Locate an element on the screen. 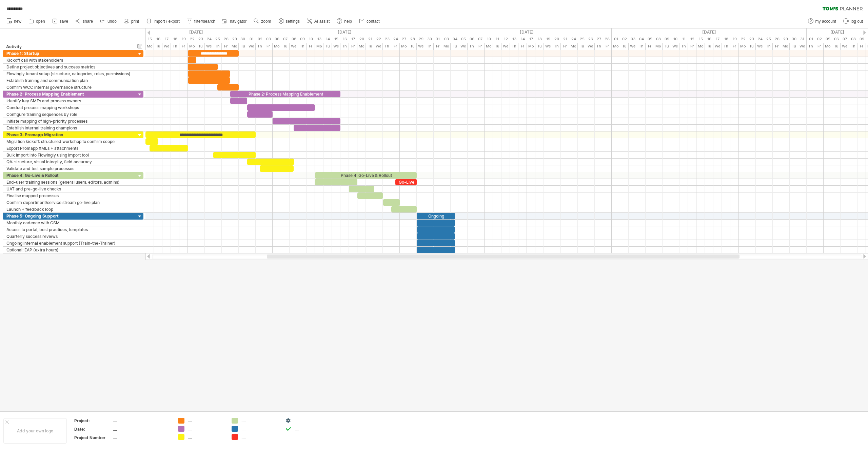 The height and width of the screenshot is (450, 868). div: Friday, 19 September 2025 is located at coordinates (183, 39).